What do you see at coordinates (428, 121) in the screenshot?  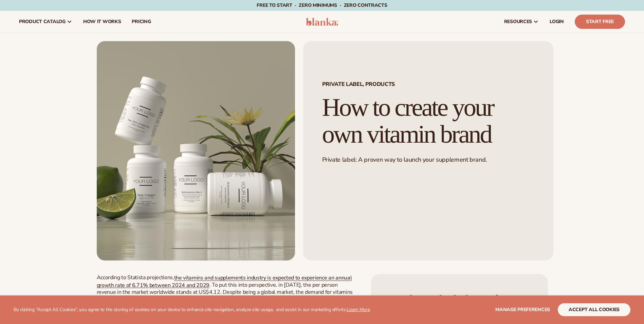 I see `h1: How to create your own vitamin brand` at bounding box center [428, 121].